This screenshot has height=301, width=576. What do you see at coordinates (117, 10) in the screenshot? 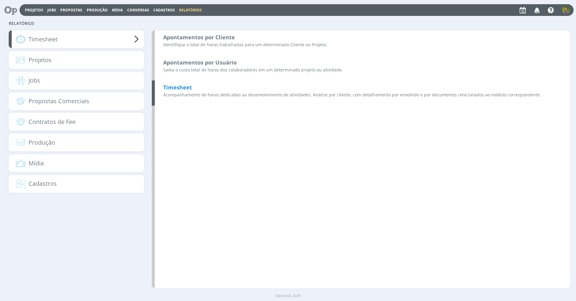
I see `a: Mídia` at bounding box center [117, 10].